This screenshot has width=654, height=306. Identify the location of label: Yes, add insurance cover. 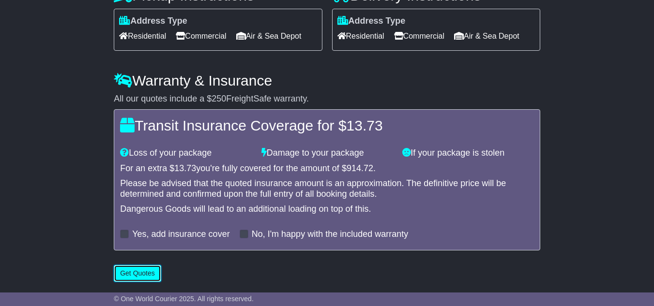
(180, 235).